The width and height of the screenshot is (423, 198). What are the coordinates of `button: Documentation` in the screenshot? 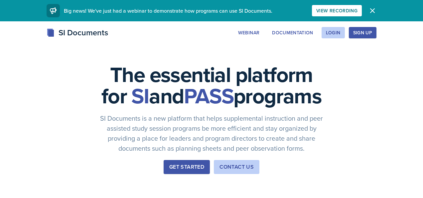 It's located at (293, 33).